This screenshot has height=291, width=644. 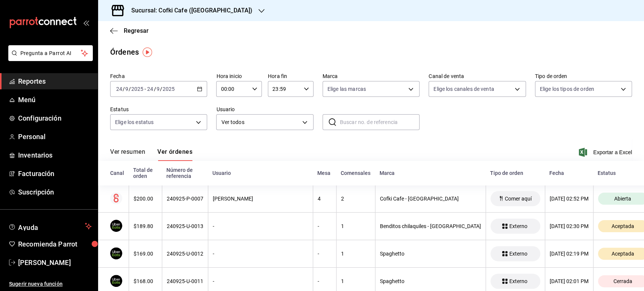 What do you see at coordinates (49, 226) in the screenshot?
I see `span: Ayuda` at bounding box center [49, 226].